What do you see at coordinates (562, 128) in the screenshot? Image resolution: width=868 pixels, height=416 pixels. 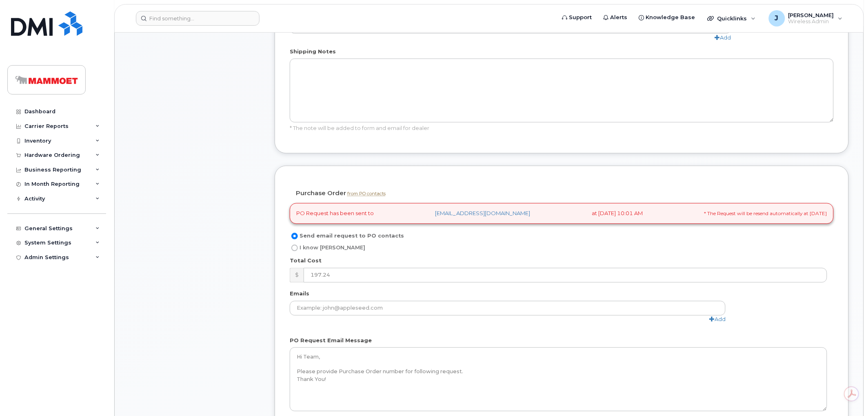 I see `div: * The note will be added to form and email for dealer` at bounding box center [562, 128].